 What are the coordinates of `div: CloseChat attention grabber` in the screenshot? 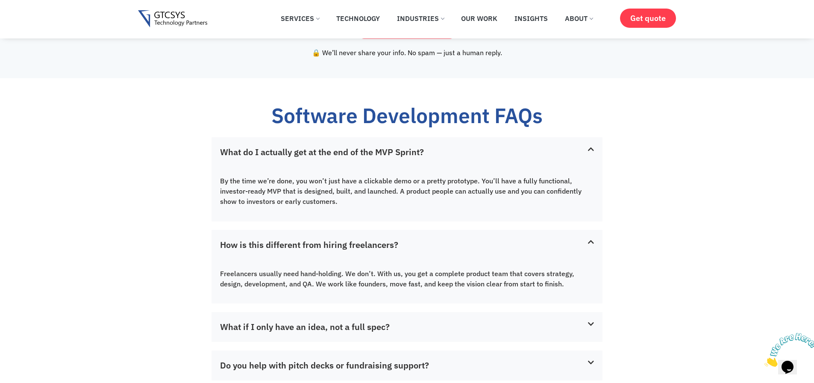 It's located at (26, 20).